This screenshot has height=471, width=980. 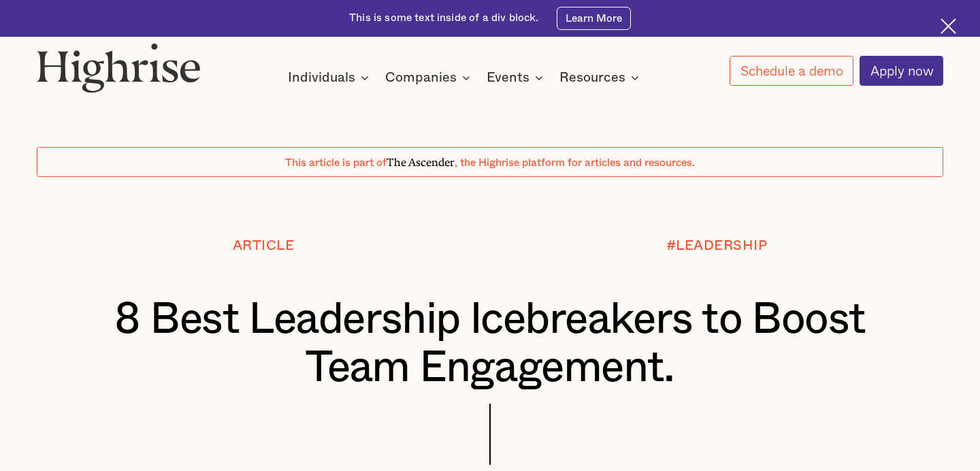 I want to click on h1: 8 Best Leadership Icebreakers to Boost Team Engagement., so click(x=490, y=344).